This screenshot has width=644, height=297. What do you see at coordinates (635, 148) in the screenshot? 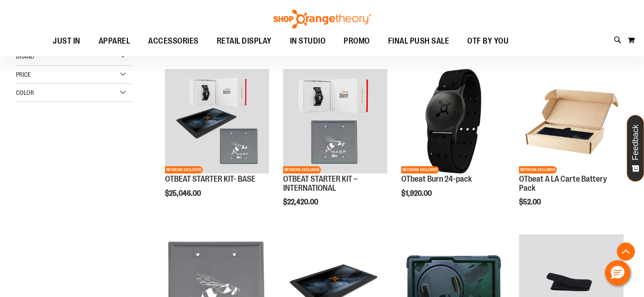
I see `button: Feedback - Show survey` at bounding box center [635, 148].